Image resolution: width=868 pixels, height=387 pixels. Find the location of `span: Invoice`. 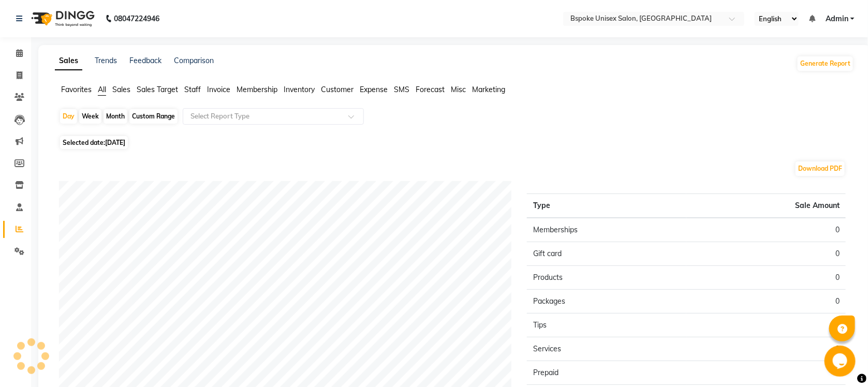

span: Invoice is located at coordinates (219, 90).